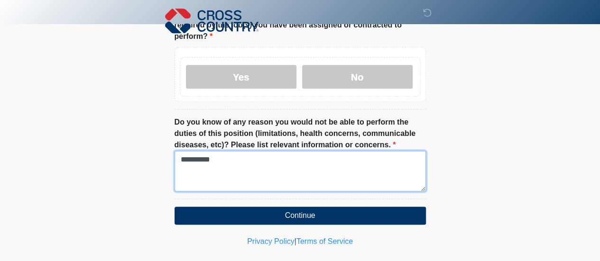 The width and height of the screenshot is (600, 261). What do you see at coordinates (357, 77) in the screenshot?
I see `label: No` at bounding box center [357, 77].